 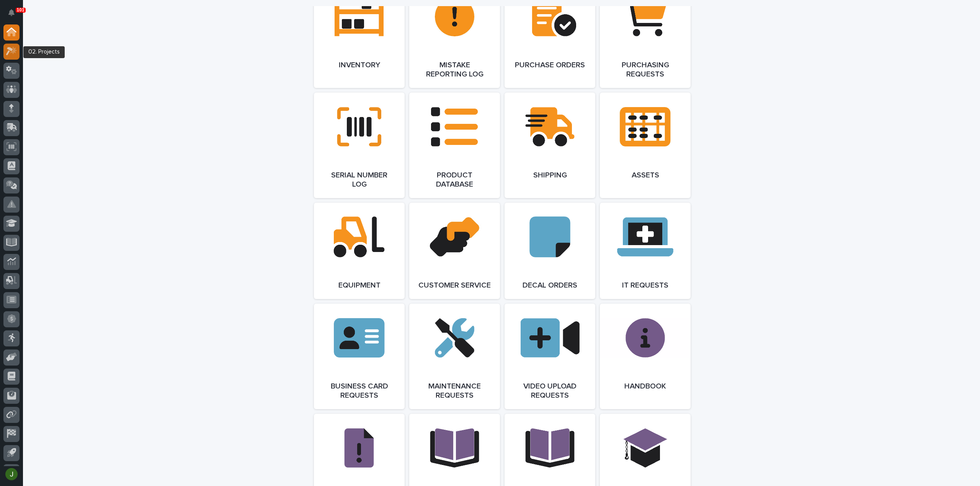 I want to click on a: Business Card Requests, so click(x=359, y=357).